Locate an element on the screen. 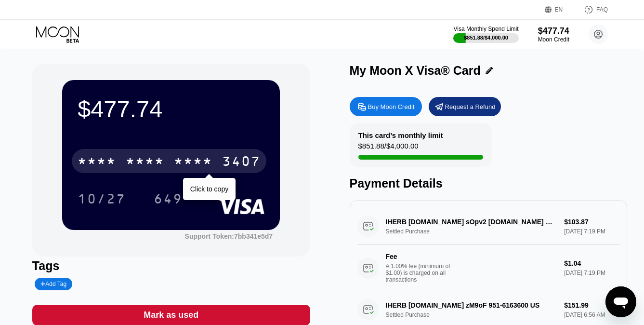  div: Add Tag is located at coordinates (53, 284).